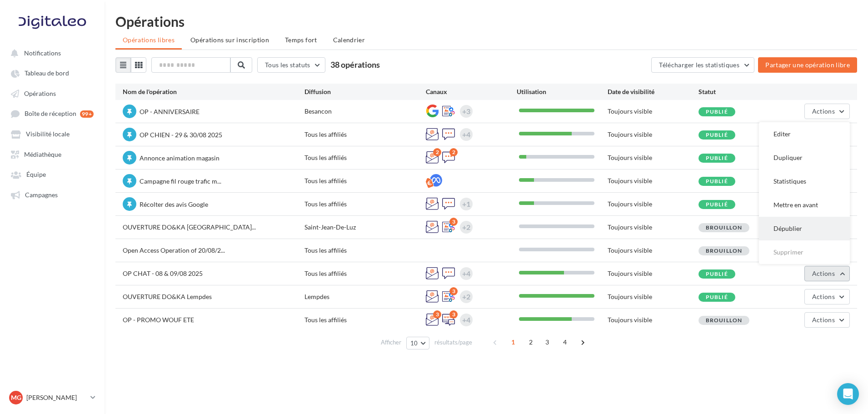 The height and width of the screenshot is (414, 868). What do you see at coordinates (365, 92) in the screenshot?
I see `div: Diffusion` at bounding box center [365, 92].